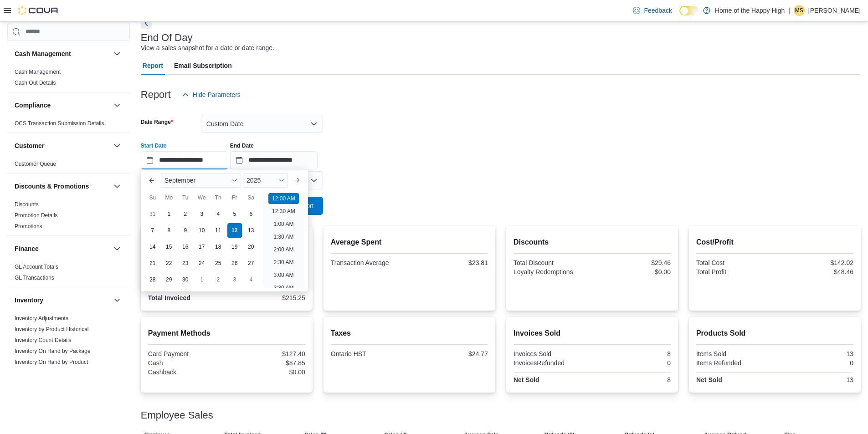 The image size is (868, 434). I want to click on button: Open list of options, so click(314, 181).